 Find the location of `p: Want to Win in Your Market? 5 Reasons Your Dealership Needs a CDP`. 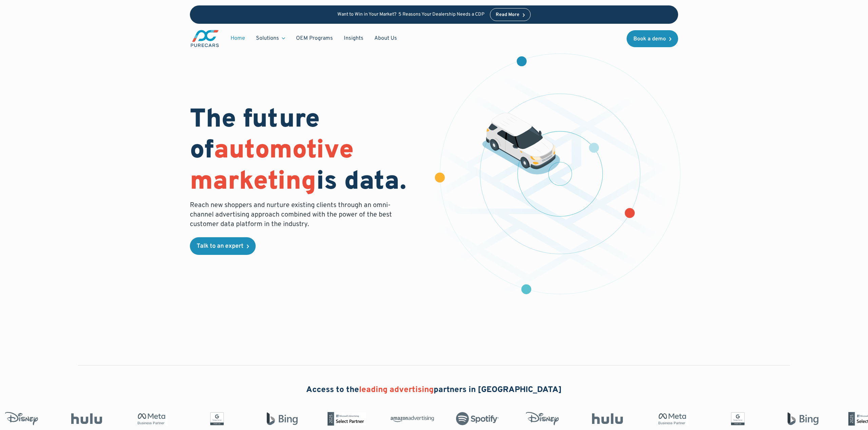

p: Want to Win in Your Market? 5 Reasons Your Dealership Needs a CDP is located at coordinates (411, 15).